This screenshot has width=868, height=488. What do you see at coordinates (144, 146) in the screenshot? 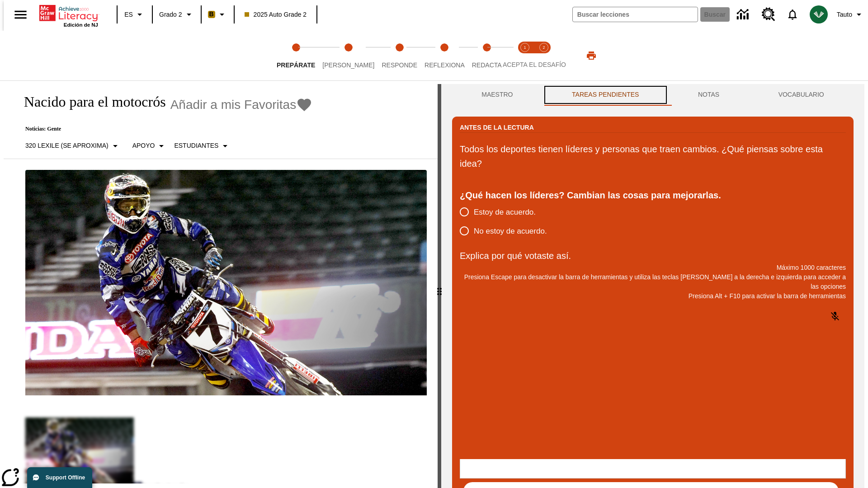
I see `p: Apoyo` at bounding box center [144, 146].